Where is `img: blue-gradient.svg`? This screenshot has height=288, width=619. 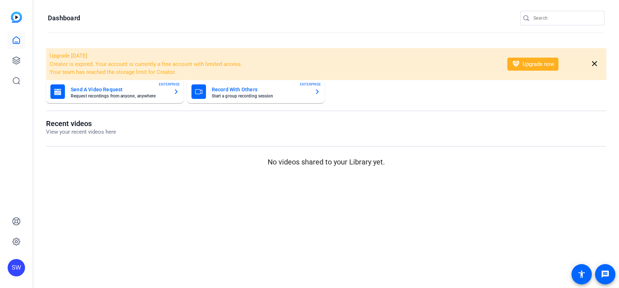
img: blue-gradient.svg is located at coordinates (16, 17).